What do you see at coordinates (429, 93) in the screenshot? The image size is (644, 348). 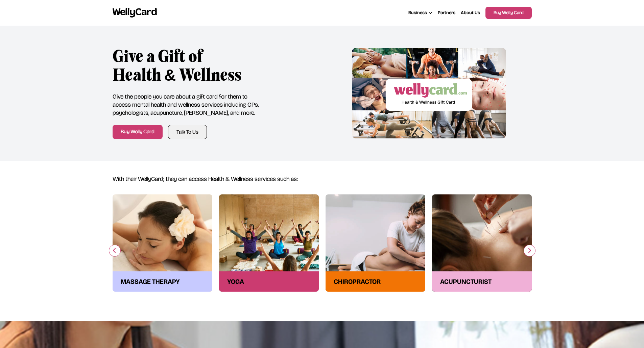 I see `img: wellycard wellness gift card - buy a gift of health and wellness for you and your loved ones with...` at bounding box center [429, 93].